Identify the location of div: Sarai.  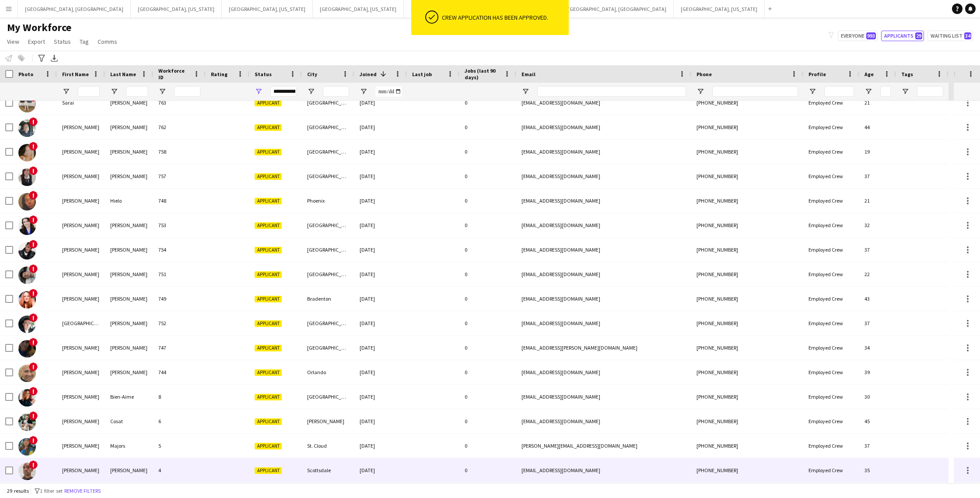
(81, 102).